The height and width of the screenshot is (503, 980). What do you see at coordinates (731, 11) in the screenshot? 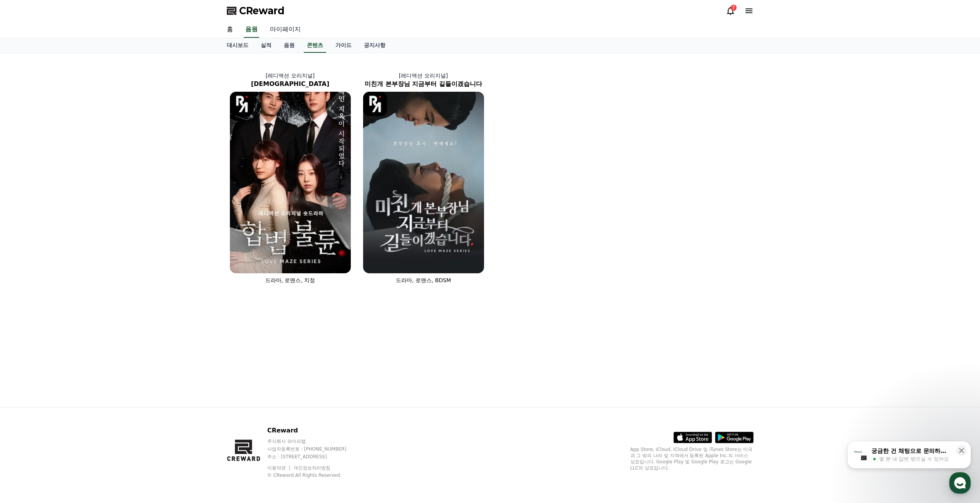
I see `a: 7` at bounding box center [731, 11].